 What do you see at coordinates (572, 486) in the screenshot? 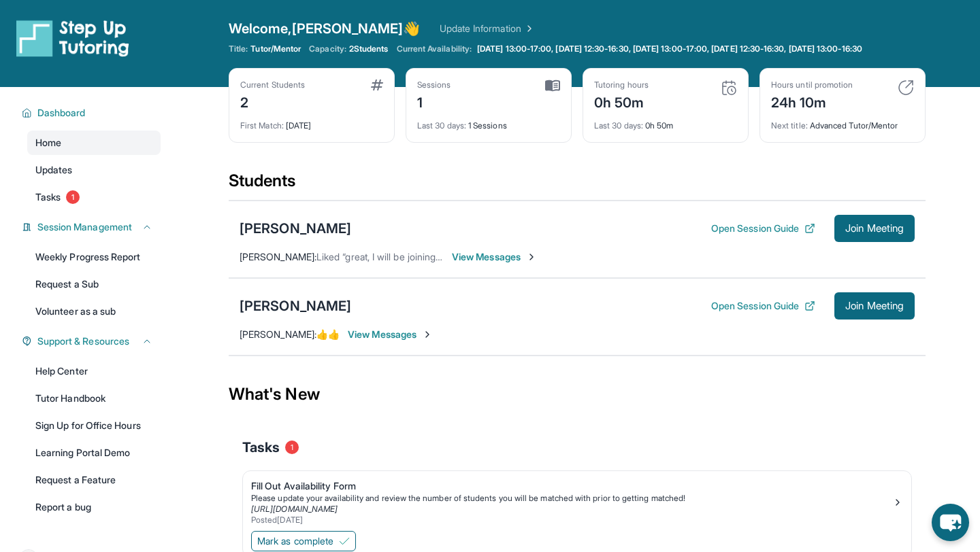
I see `div: Fill Out Availability Form` at bounding box center [572, 486].